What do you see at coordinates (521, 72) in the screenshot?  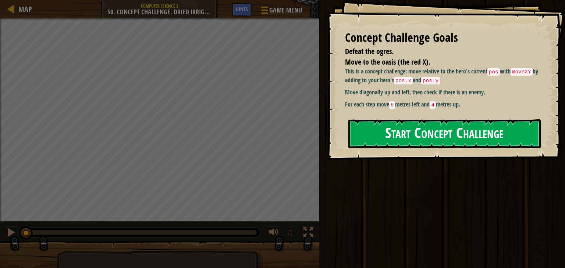 I see `code: moveXY` at bounding box center [521, 72].